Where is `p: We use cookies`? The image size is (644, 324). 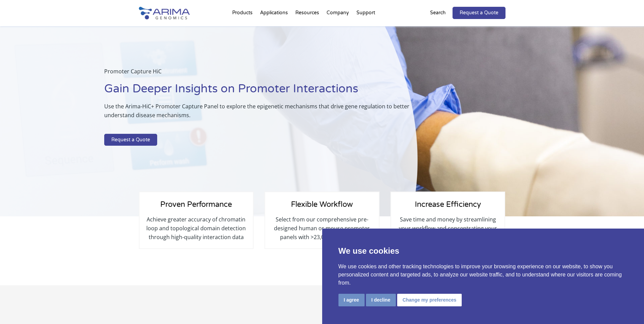 p: We use cookies is located at coordinates (483, 251).